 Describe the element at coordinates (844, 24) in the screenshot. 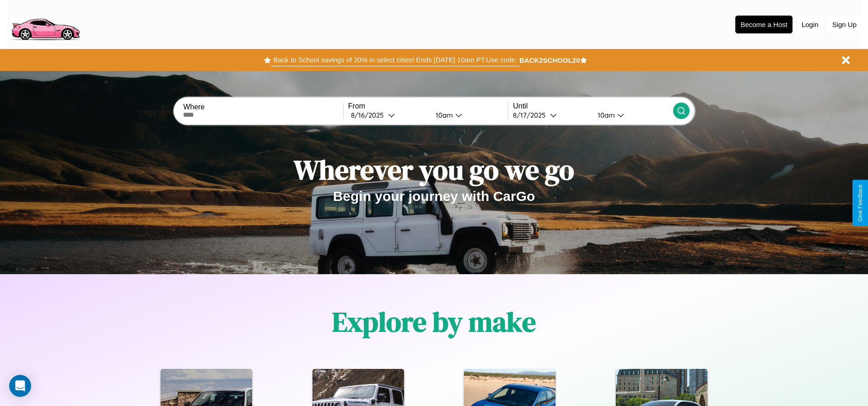

I see `button: Sign Up` at that location.